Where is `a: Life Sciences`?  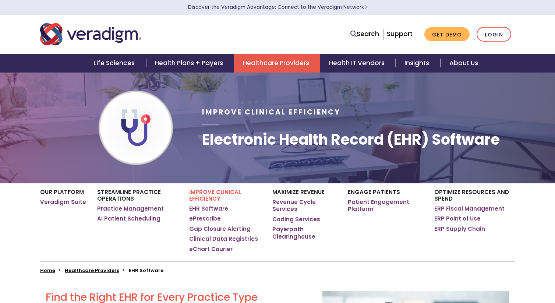 a: Life Sciences is located at coordinates (115, 63).